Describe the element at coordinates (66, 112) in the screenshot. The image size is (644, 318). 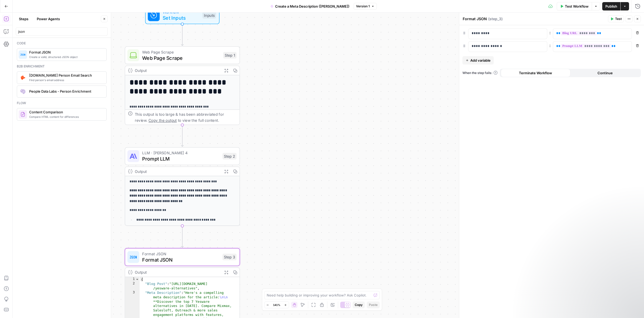
I see `span: Content Comparison` at that location.